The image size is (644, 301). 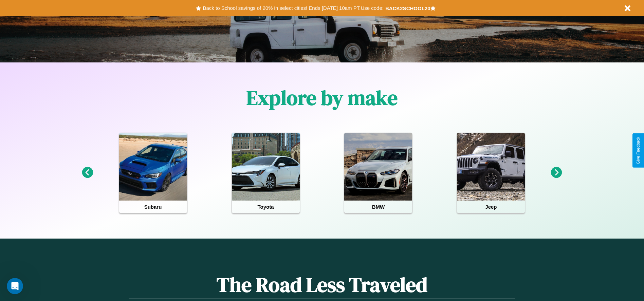 I want to click on h4: Subaru, so click(x=153, y=207).